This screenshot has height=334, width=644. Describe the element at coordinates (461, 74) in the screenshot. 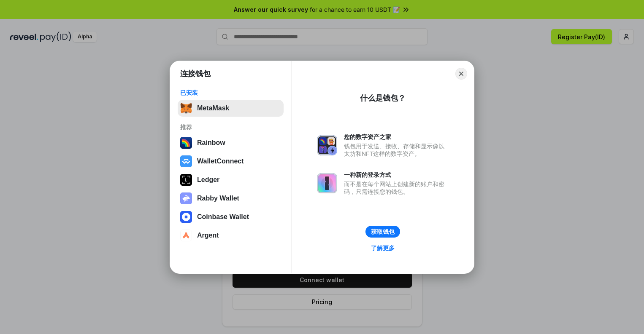

I see `button: Close` at that location.